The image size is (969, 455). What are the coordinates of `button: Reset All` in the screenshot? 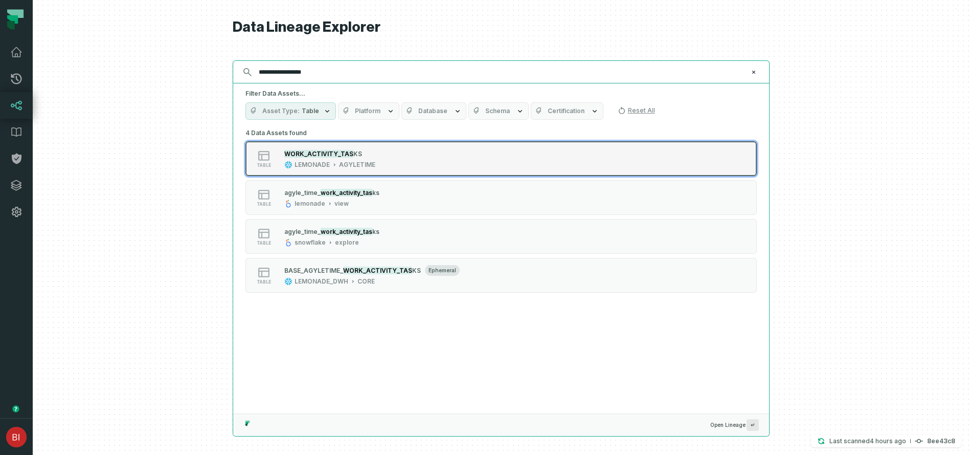 It's located at (636, 110).